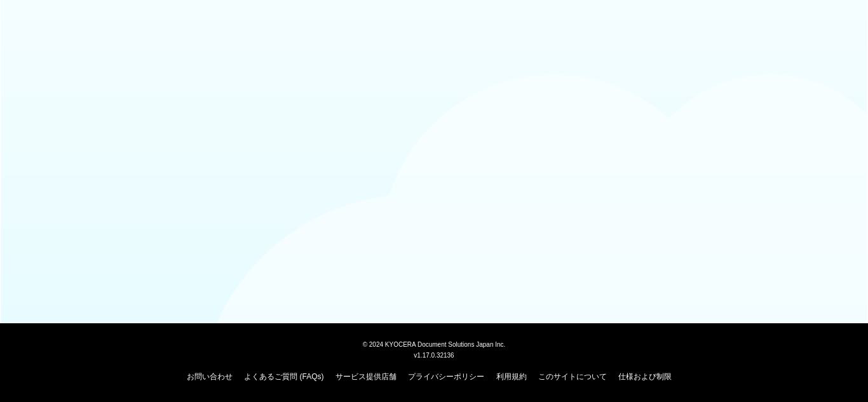 The height and width of the screenshot is (402, 868). What do you see at coordinates (284, 376) in the screenshot?
I see `a: よくあるご質問 (FAQs)` at bounding box center [284, 376].